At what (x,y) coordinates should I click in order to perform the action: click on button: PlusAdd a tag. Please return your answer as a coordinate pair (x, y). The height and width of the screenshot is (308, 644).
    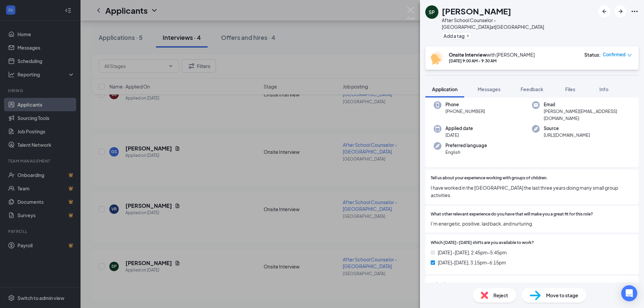
    Looking at the image, I should click on (457, 36).